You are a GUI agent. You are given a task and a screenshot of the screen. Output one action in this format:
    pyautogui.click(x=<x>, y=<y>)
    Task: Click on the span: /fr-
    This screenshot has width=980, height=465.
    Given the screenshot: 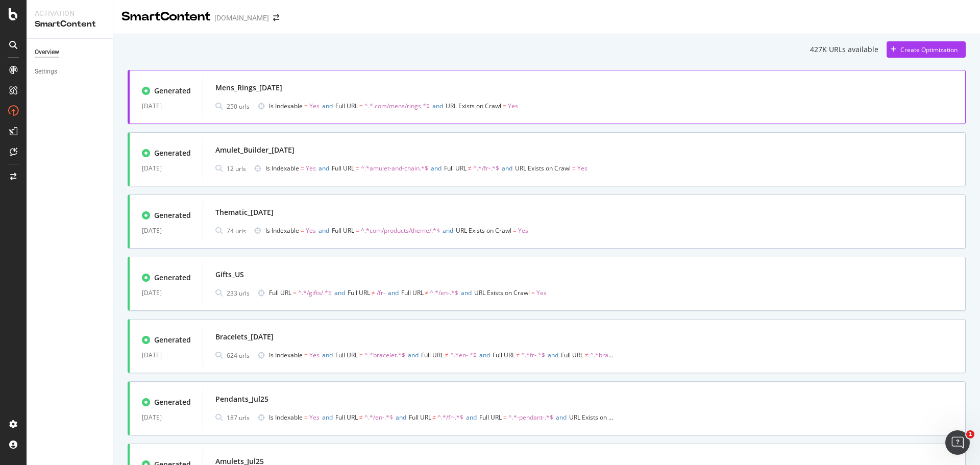 What is the action you would take?
    pyautogui.click(x=380, y=292)
    